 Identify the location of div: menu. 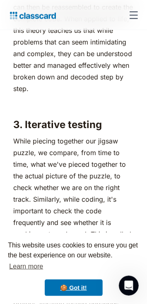
(133, 15).